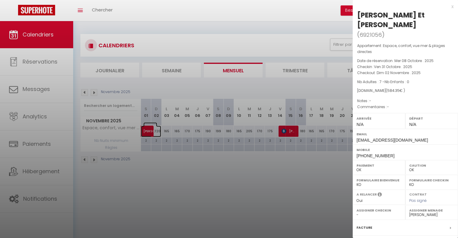 Image resolution: width=458 pixels, height=238 pixels. What do you see at coordinates (405, 61) in the screenshot?
I see `p: Date de réservation :` at bounding box center [405, 61].